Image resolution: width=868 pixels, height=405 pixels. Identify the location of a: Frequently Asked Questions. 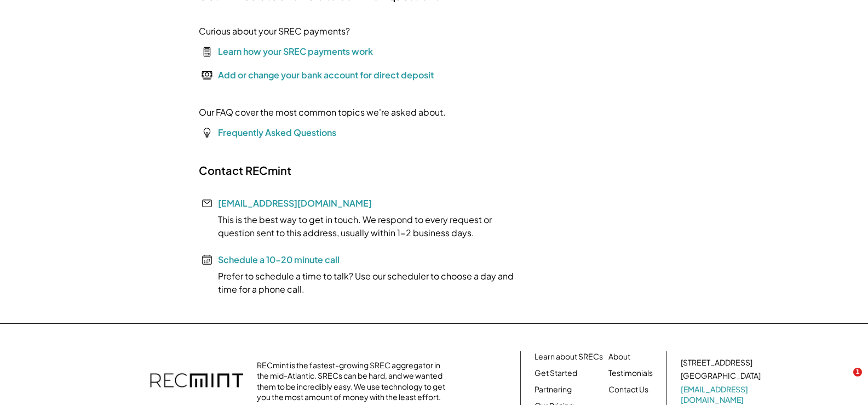
(277, 132).